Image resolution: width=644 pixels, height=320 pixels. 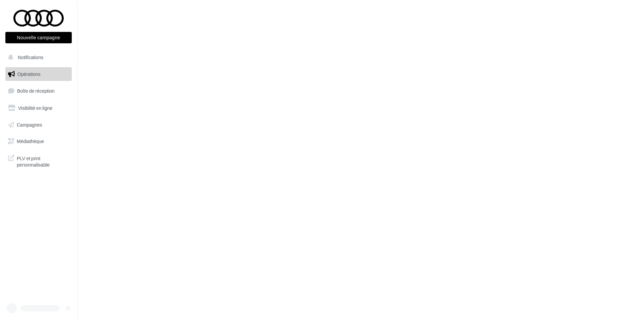 What do you see at coordinates (29, 74) in the screenshot?
I see `span: Opérations` at bounding box center [29, 74].